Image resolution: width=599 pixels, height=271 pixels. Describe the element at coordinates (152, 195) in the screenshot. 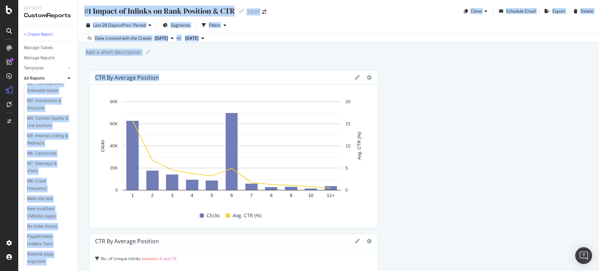

I see `text: 2` at that location.